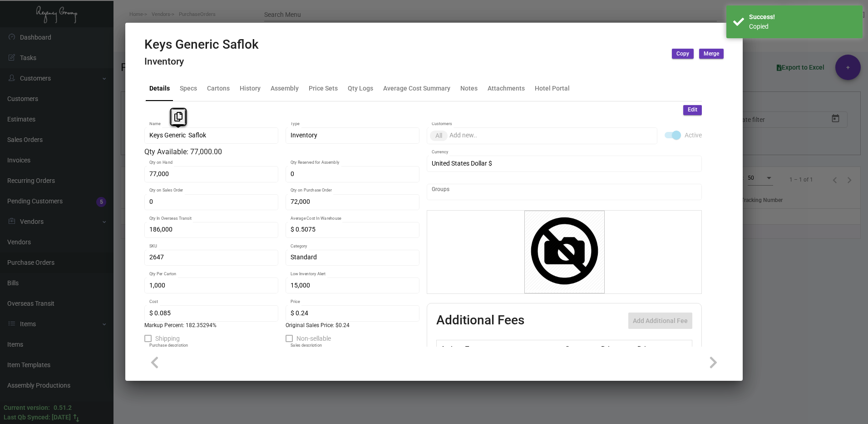  I want to click on div: Сopied, so click(803, 27).